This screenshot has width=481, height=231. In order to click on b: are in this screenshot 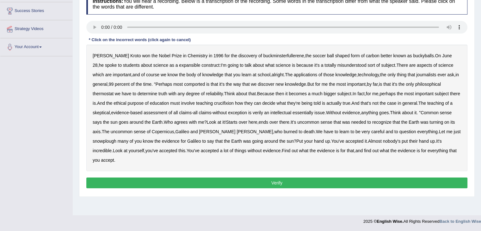, I will do `click(413, 65)`.